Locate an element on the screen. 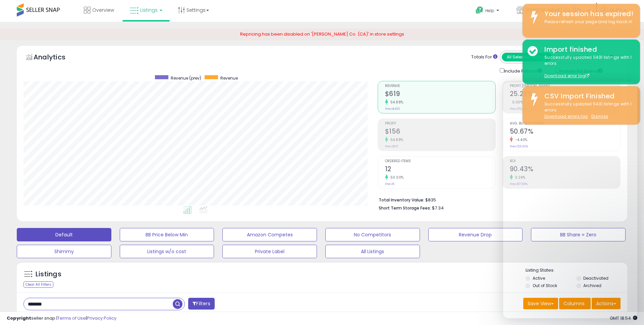  h2: $619 is located at coordinates (440, 94).